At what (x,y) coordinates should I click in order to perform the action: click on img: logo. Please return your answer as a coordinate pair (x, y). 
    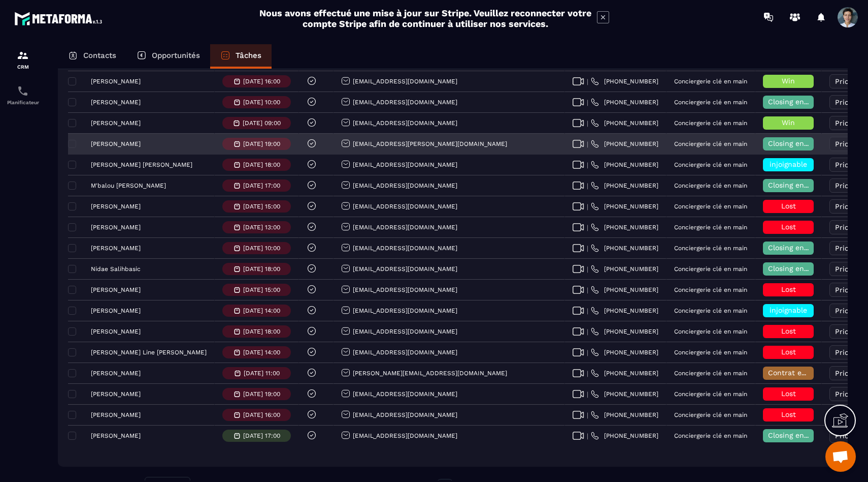
    Looking at the image, I should click on (60, 18).